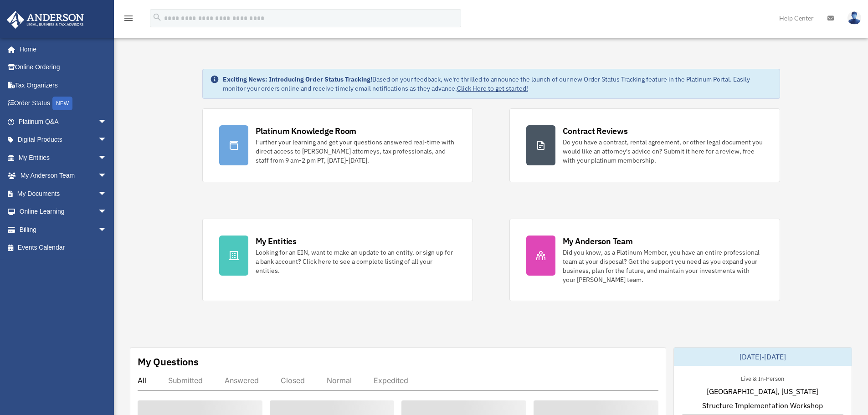 Image resolution: width=868 pixels, height=415 pixels. What do you see at coordinates (185, 380) in the screenshot?
I see `div: Submitted` at bounding box center [185, 380].